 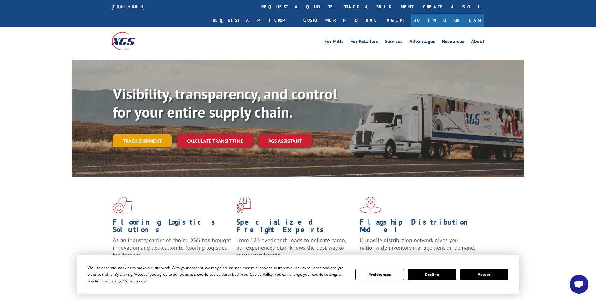 What do you see at coordinates (142, 141) in the screenshot?
I see `a: Track shipment` at bounding box center [142, 141].